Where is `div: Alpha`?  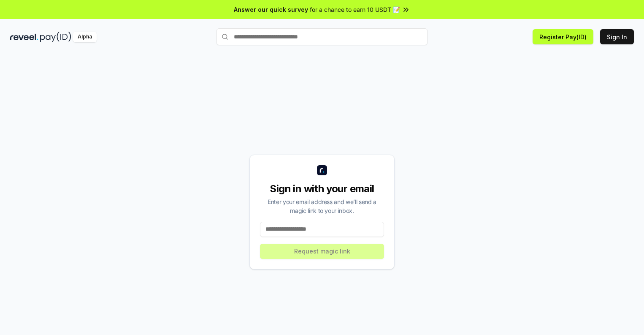
div: Alpha is located at coordinates (85, 37).